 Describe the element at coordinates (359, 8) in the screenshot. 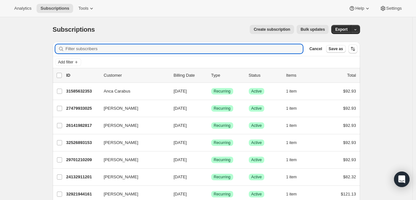

I see `button: Help` at that location.